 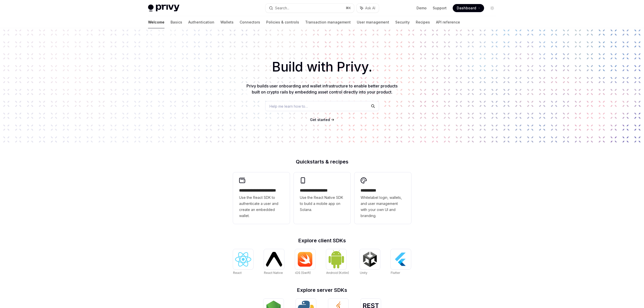 I want to click on span: Flutter, so click(x=395, y=273).